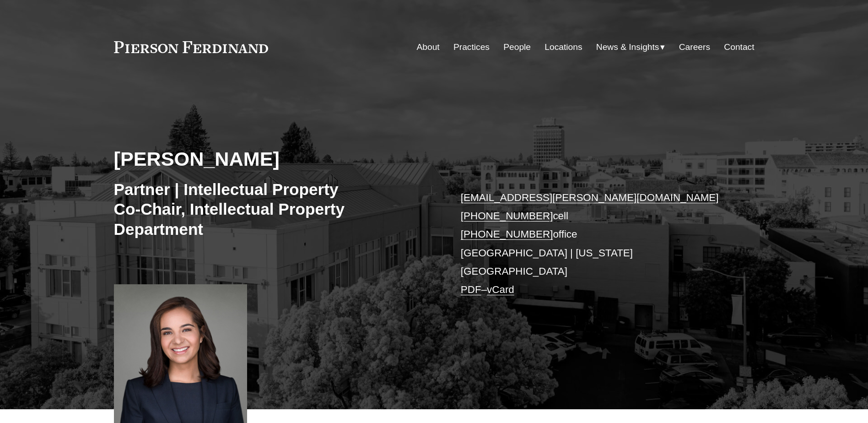 This screenshot has height=423, width=868. Describe the element at coordinates (695, 47) in the screenshot. I see `a: Careers` at that location.